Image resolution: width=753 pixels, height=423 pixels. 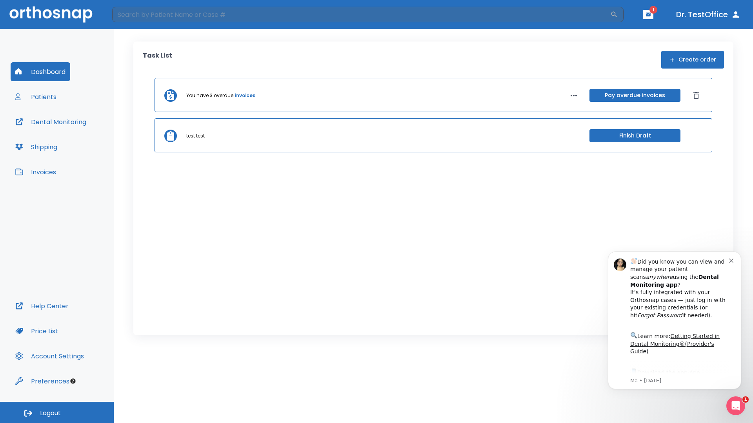 What do you see at coordinates (708, 15) in the screenshot?
I see `button: Dr. TestOffice` at bounding box center [708, 15].